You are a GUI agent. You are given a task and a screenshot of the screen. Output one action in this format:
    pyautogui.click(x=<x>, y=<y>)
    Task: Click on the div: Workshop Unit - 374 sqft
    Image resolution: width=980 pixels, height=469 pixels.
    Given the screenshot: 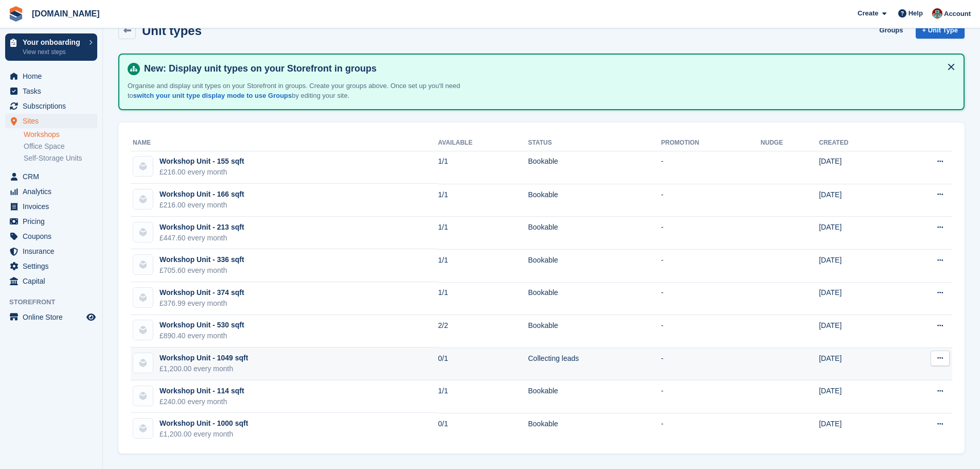 What is the action you would take?
    pyautogui.click(x=202, y=292)
    